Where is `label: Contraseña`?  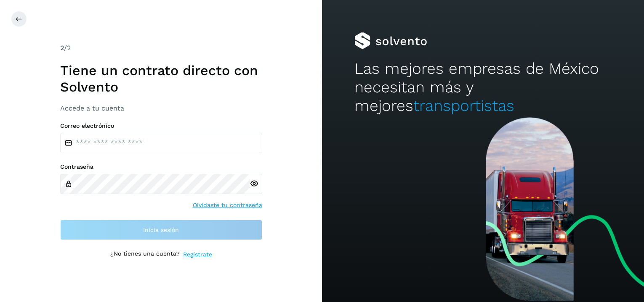 label: Contraseña is located at coordinates (161, 166).